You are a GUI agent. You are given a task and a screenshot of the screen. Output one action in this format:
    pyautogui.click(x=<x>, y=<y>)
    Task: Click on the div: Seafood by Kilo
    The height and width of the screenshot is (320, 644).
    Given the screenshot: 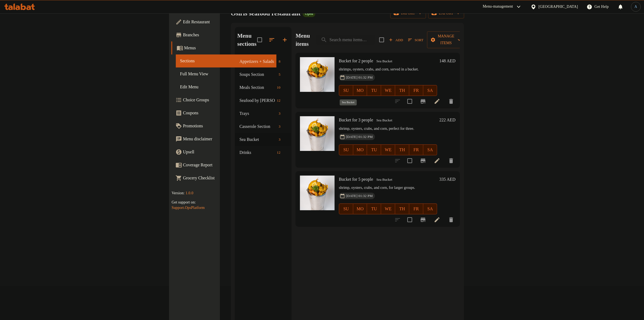 What is the action you would take?
    pyautogui.click(x=257, y=100)
    